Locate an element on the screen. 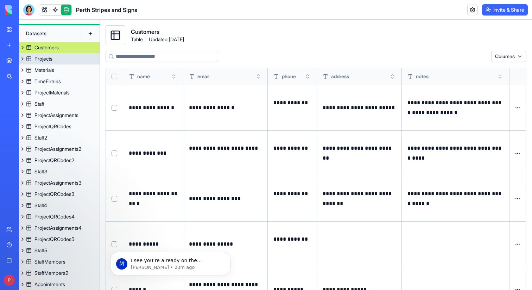 Image resolution: width=532 pixels, height=290 pixels. a: StaffMembers2 is located at coordinates (59, 273).